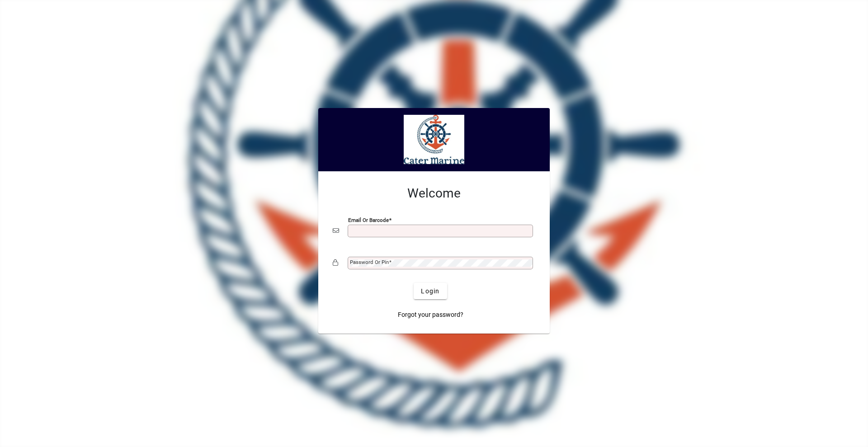  Describe the element at coordinates (430, 315) in the screenshot. I see `span: Forgot your password?` at that location.